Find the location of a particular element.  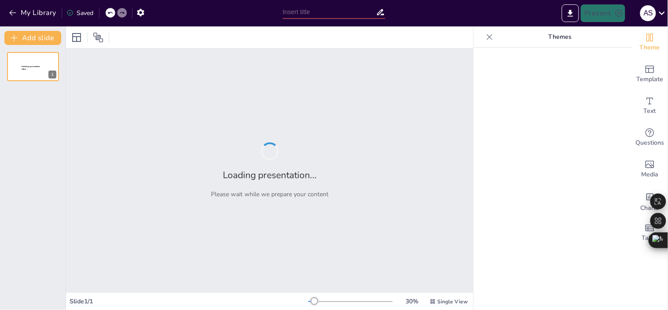

div: Saved is located at coordinates (80, 13).